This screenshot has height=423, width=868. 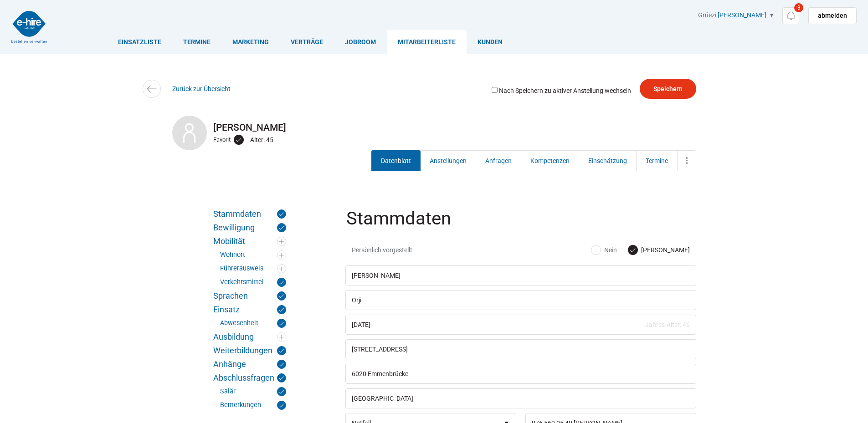 What do you see at coordinates (521, 349) in the screenshot?
I see `input: Strasse / CO. Adresse` at bounding box center [521, 349].